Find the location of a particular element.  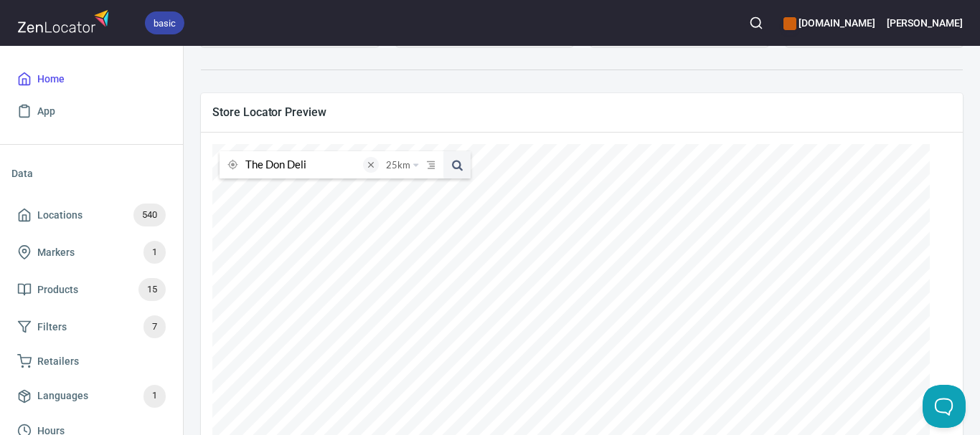

span: Retailers is located at coordinates (58, 361).